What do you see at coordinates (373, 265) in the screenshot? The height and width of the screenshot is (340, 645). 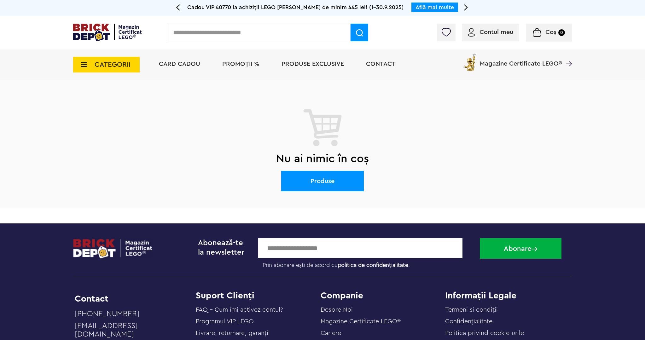 I see `a: politica de confidențialitate` at bounding box center [373, 265].